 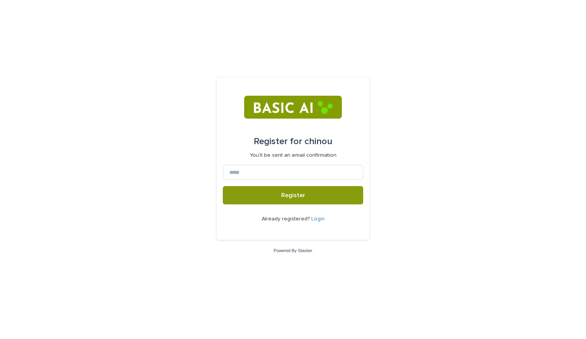 I want to click on a: Login, so click(x=318, y=219).